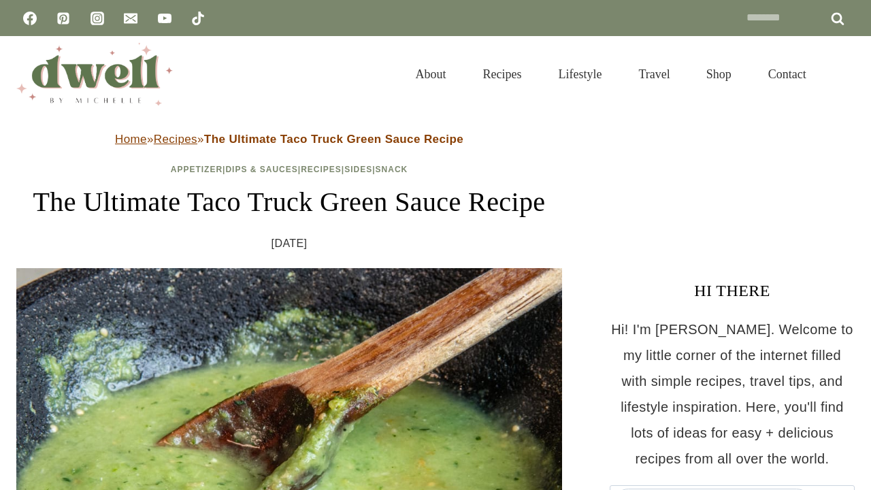  Describe the element at coordinates (30, 18) in the screenshot. I see `a: Facebook` at that location.